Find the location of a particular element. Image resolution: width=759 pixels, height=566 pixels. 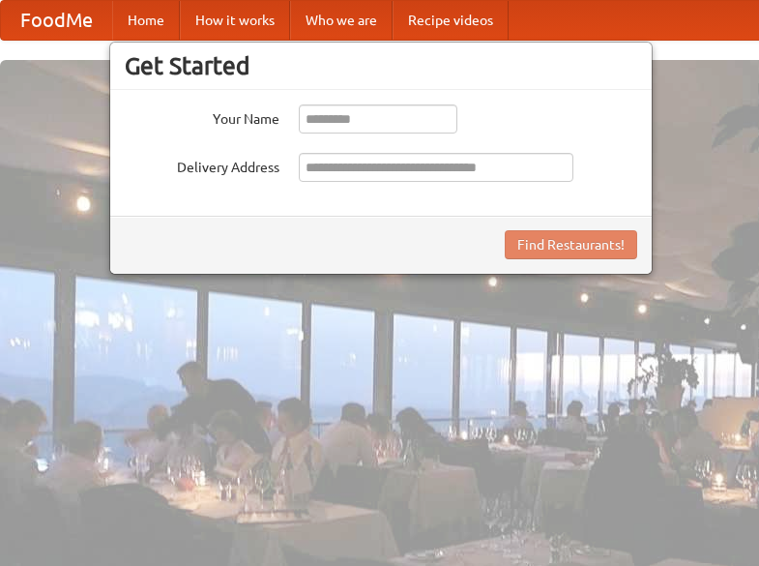

a: How it works is located at coordinates (235, 20).